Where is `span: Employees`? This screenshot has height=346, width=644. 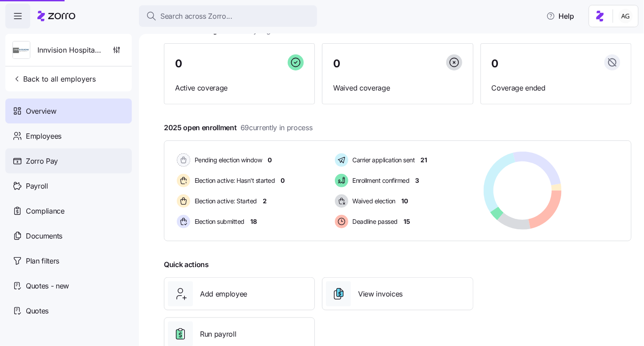 span: Employees is located at coordinates (43, 136).